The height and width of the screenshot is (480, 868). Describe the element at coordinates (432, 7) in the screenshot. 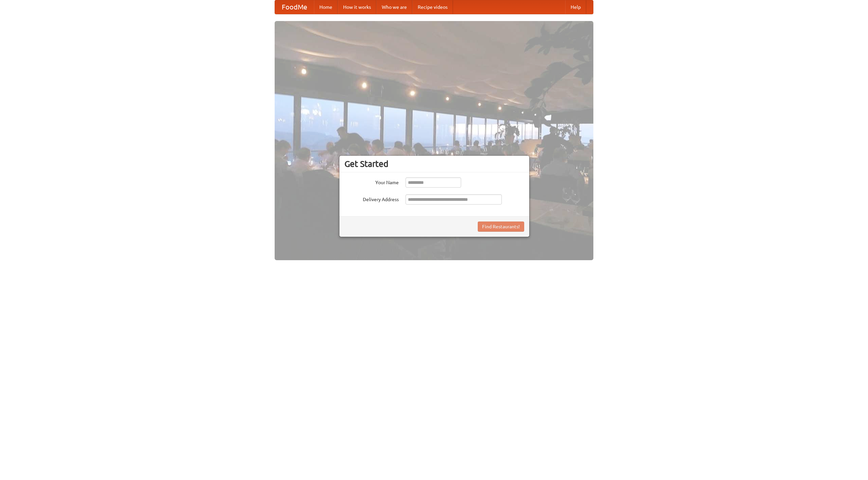

I see `a: Recipe videos` at that location.